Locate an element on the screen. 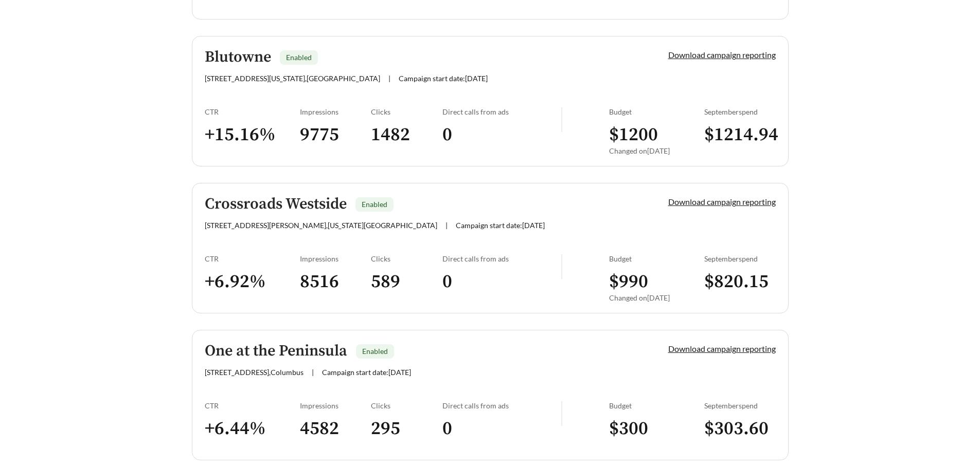 Image resolution: width=980 pixels, height=468 pixels. h5: Blutowne is located at coordinates (237, 57).